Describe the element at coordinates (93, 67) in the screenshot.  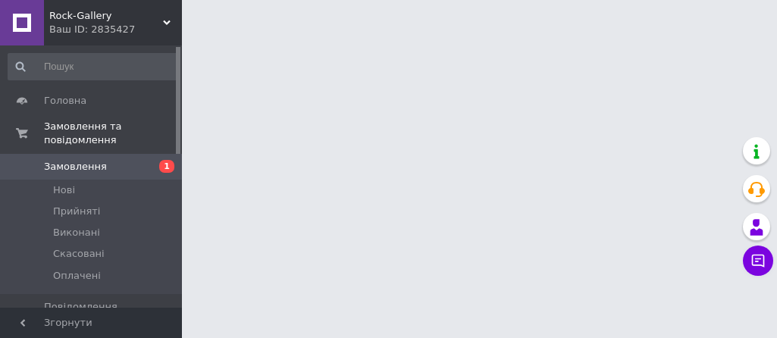
I see `input: Пошук` at that location.